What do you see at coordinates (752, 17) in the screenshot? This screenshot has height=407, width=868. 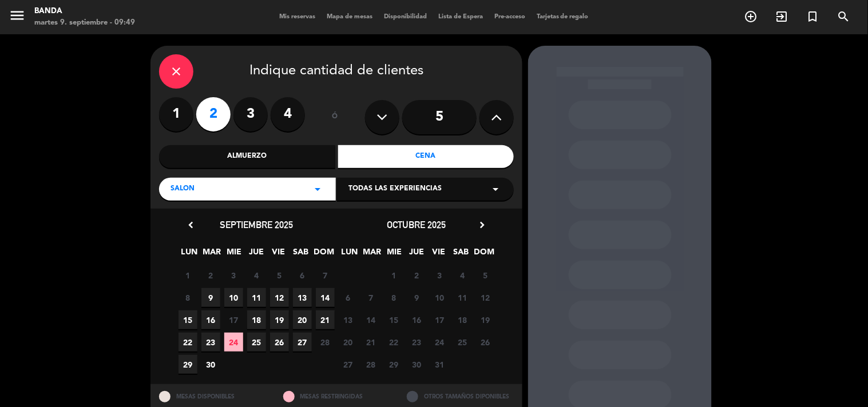 I see `i: add_circle_outline` at bounding box center [752, 17].